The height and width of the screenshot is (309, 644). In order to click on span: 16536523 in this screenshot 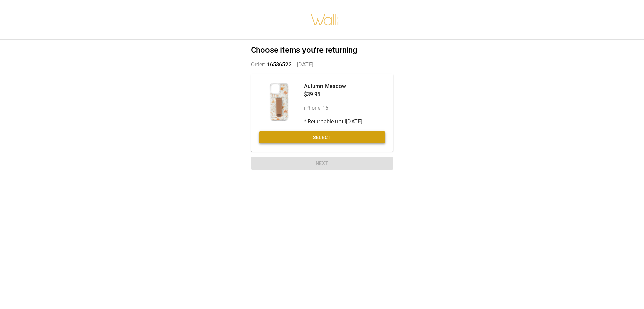, I will do `click(279, 64)`.